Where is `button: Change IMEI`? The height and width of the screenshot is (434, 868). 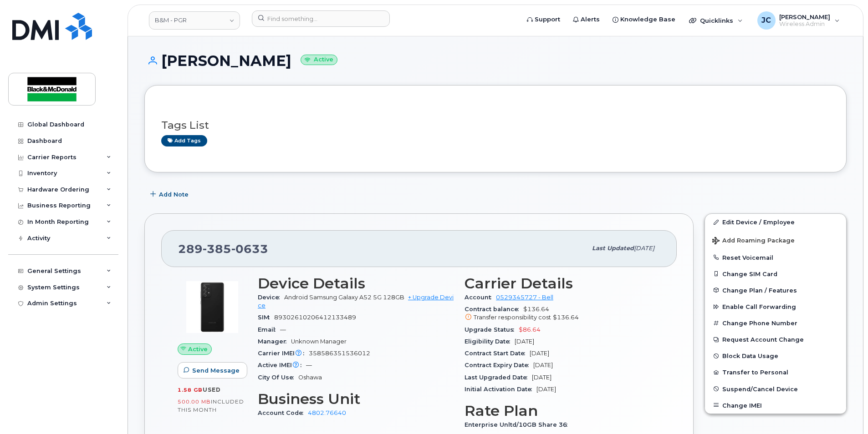
button: Change IMEI is located at coordinates (775, 406).